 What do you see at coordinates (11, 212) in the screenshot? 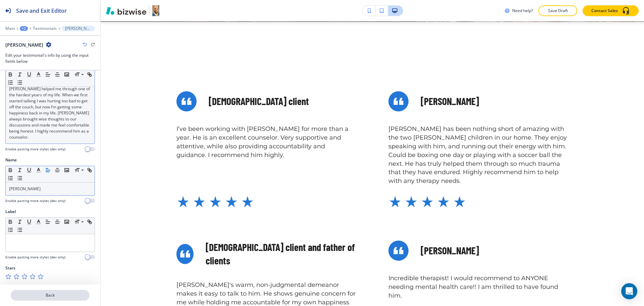
I see `h2: Label` at bounding box center [11, 212].